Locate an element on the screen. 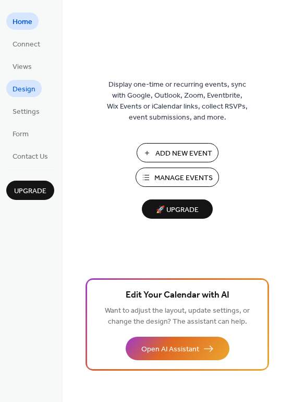  button: Add New Event is located at coordinates (177, 152).